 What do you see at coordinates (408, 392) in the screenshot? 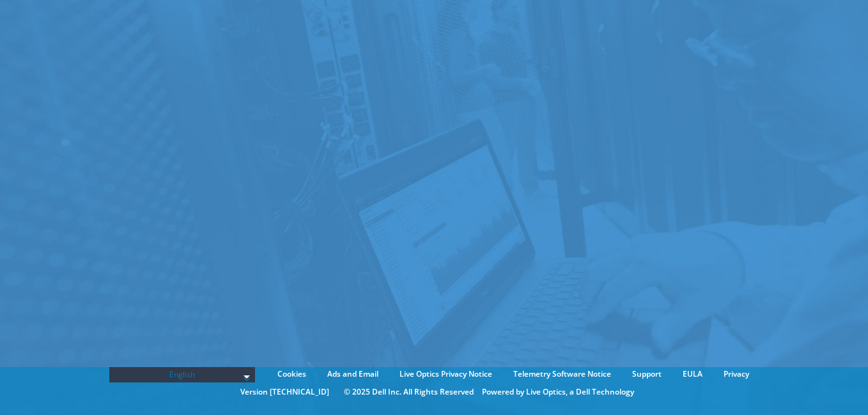
I see `li: © 2025 Dell Inc. All Rights Reserved` at bounding box center [408, 392].